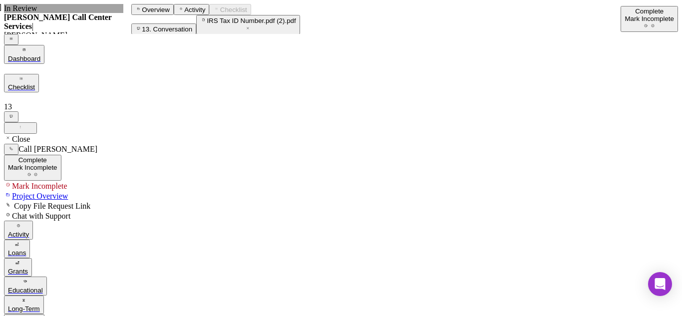 The height and width of the screenshot is (316, 682). What do you see at coordinates (24, 309) in the screenshot?
I see `div: Long-Term` at bounding box center [24, 309].